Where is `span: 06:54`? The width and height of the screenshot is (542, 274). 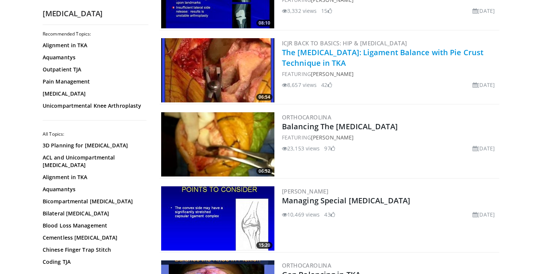
span: 06:54 is located at coordinates (264, 97).